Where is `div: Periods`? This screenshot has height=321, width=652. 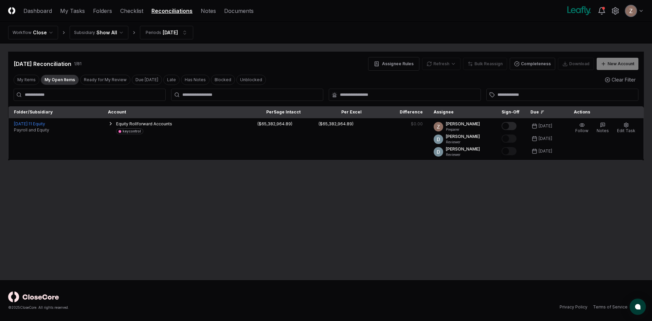 div: Periods is located at coordinates (154, 33).